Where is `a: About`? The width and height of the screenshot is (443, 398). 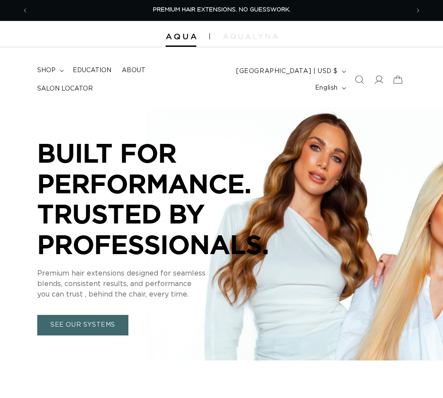
a: About is located at coordinates (134, 71).